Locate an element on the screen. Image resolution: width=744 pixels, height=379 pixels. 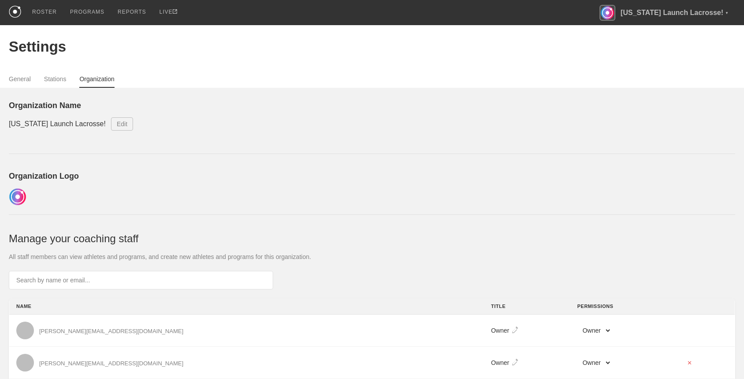
img: logo is located at coordinates (15, 11).